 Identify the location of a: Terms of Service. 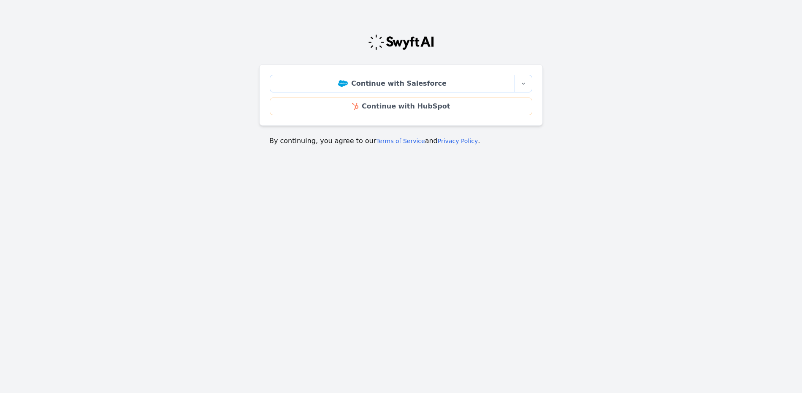
(400, 141).